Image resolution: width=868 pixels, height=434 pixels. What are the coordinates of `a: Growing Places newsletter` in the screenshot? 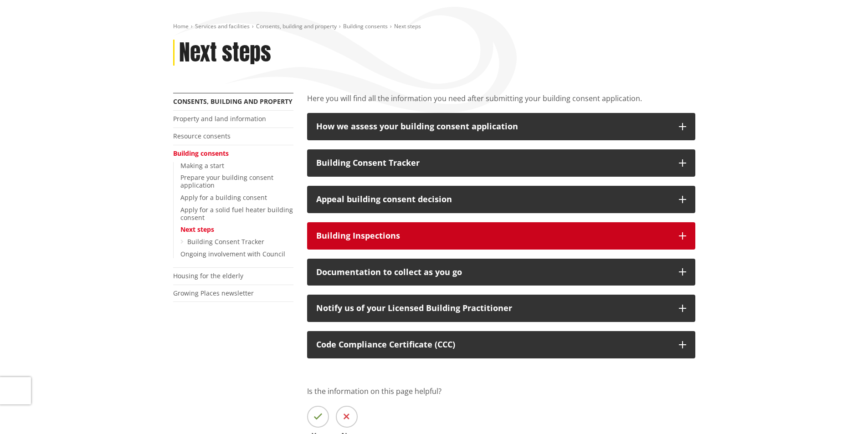 It's located at (213, 293).